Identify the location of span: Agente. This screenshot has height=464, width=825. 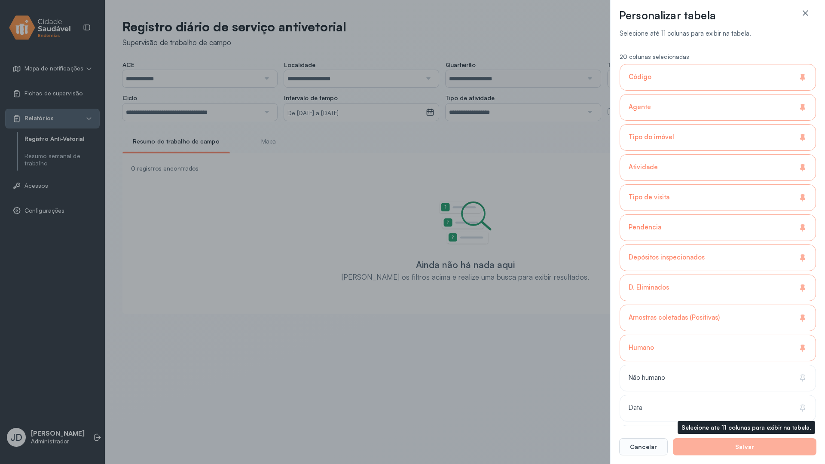
(640, 107).